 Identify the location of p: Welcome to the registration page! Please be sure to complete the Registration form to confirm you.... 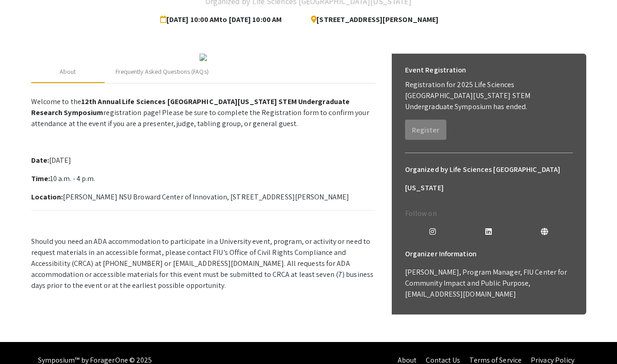
(203, 113).